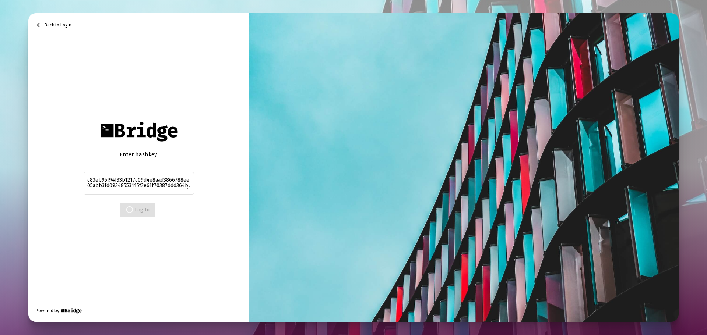 The height and width of the screenshot is (335, 707). I want to click on mat-icon: keyboard_backspace, so click(40, 25).